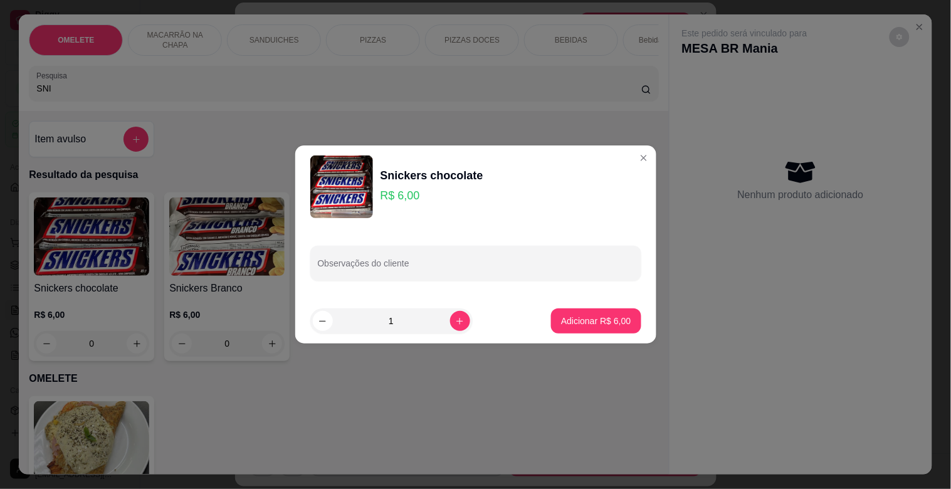  I want to click on img: product-image, so click(342, 187).